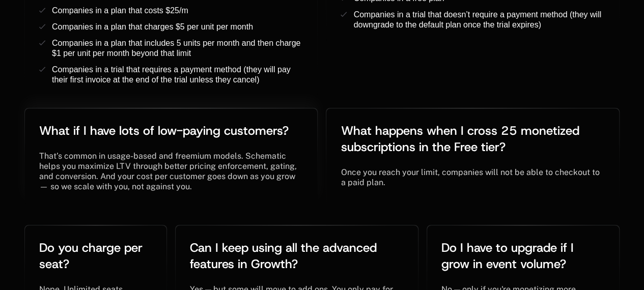  What do you see at coordinates (177, 48) in the screenshot?
I see `span: Companies in a plan that includes 5 units per month and then charge $1 per unit per month beyond ...` at bounding box center [177, 48].